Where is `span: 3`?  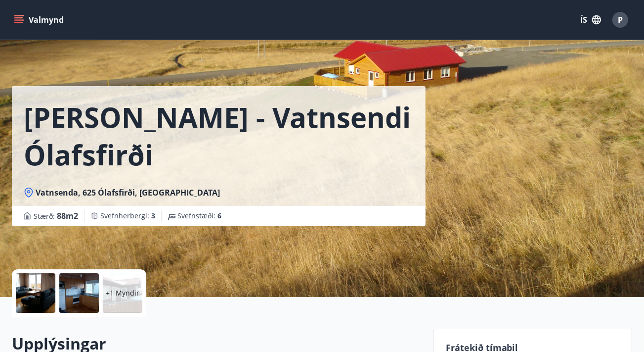 span: 3 is located at coordinates (153, 215).